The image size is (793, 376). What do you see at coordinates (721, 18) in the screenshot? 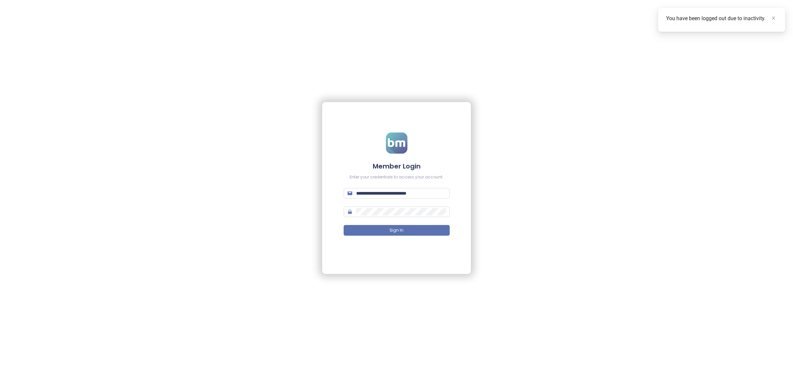
I see `div: You have been logged out due to inactivity.` at bounding box center [721, 18].